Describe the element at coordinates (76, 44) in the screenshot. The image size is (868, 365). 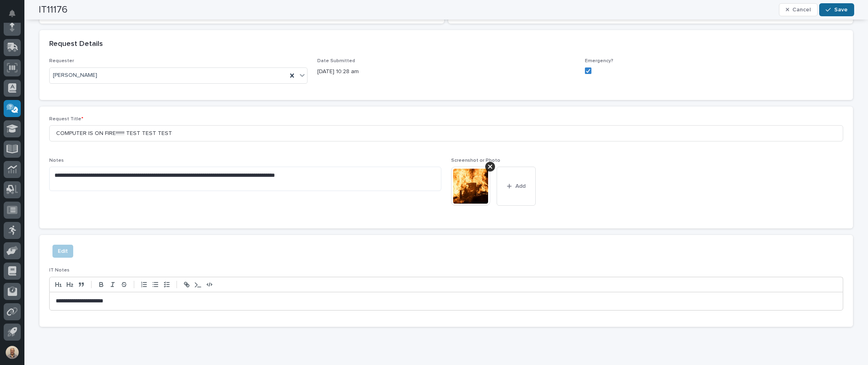
I see `h2: Request Details` at that location.